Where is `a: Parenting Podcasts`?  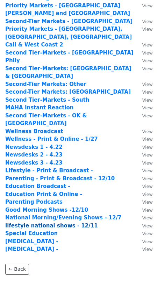 a: Parenting Podcasts is located at coordinates (34, 202).